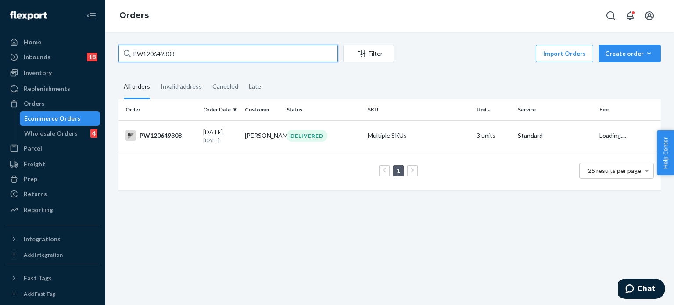  I want to click on button: Fast Tags, so click(53, 278).